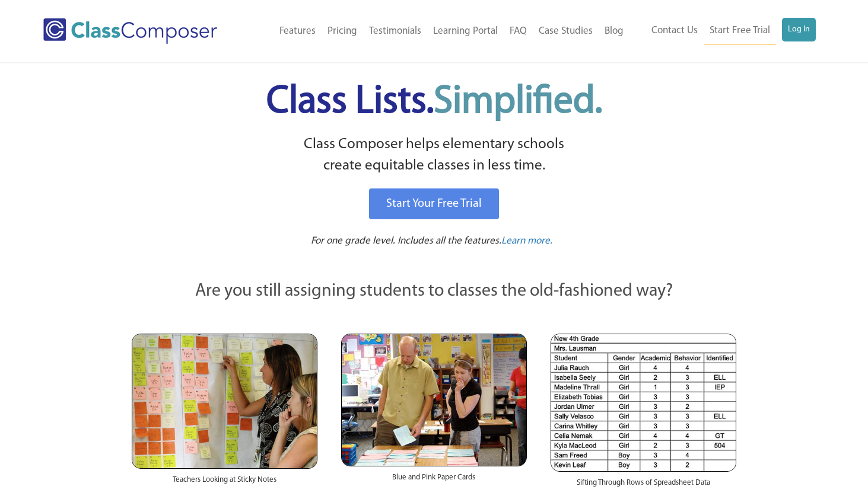  What do you see at coordinates (225, 401) in the screenshot?
I see `img: Teachers Looking at Sticky Notes` at bounding box center [225, 401].